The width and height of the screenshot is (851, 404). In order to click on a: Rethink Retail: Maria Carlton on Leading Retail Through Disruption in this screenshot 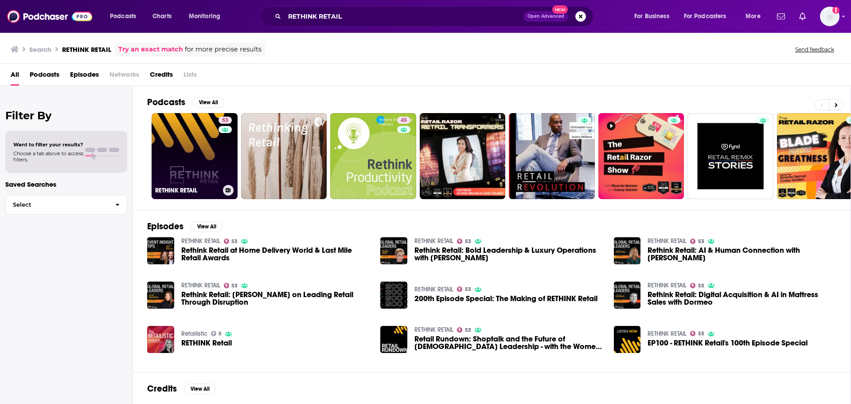, I will do `click(160, 295)`.